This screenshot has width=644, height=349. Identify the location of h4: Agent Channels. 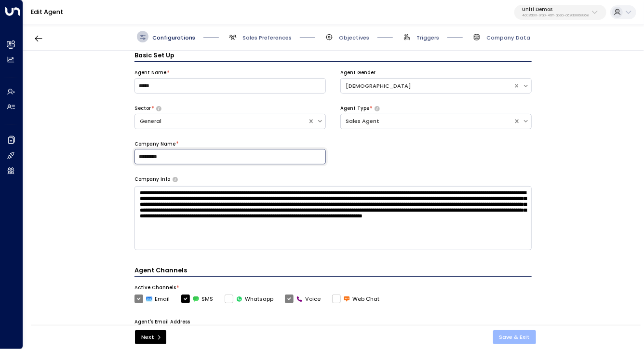
(333, 271).